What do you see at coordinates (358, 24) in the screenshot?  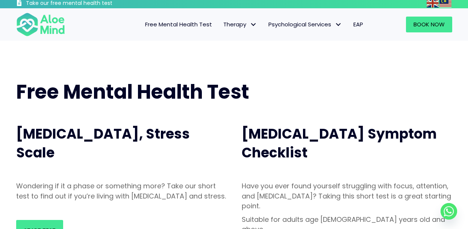 I see `span: EAP` at bounding box center [358, 24].